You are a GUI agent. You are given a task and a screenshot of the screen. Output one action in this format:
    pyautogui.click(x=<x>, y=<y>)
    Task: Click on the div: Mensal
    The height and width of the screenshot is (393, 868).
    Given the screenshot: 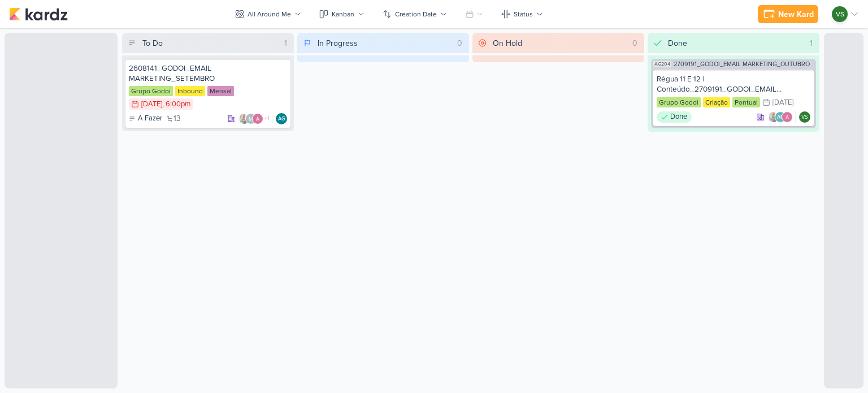 What is the action you would take?
    pyautogui.click(x=221, y=91)
    